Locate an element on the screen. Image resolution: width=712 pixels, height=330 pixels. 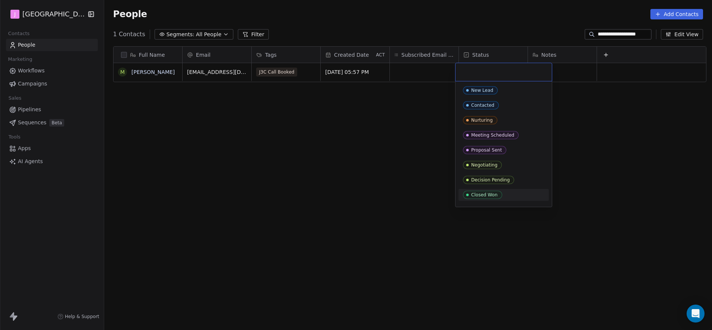
div: Negotiating is located at coordinates (484, 165).